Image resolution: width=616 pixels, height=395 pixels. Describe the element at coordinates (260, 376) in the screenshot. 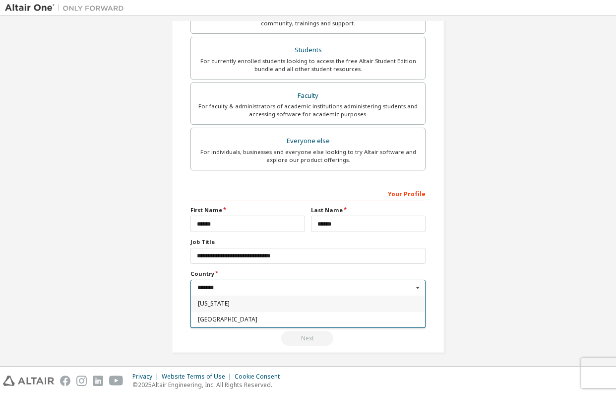

I see `div: Cookie Consent` at that location.